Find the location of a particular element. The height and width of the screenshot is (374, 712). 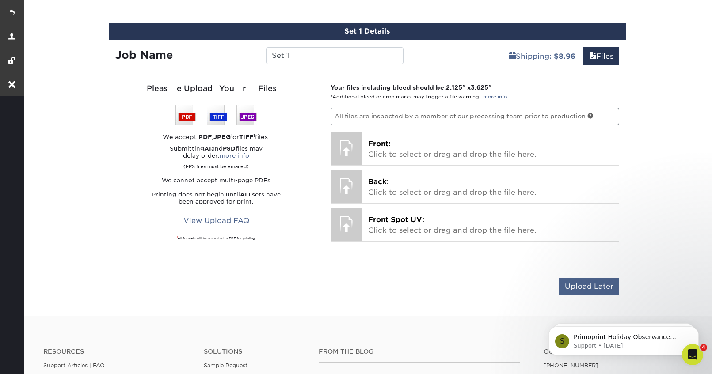

strong: TIFF is located at coordinates (246, 137).